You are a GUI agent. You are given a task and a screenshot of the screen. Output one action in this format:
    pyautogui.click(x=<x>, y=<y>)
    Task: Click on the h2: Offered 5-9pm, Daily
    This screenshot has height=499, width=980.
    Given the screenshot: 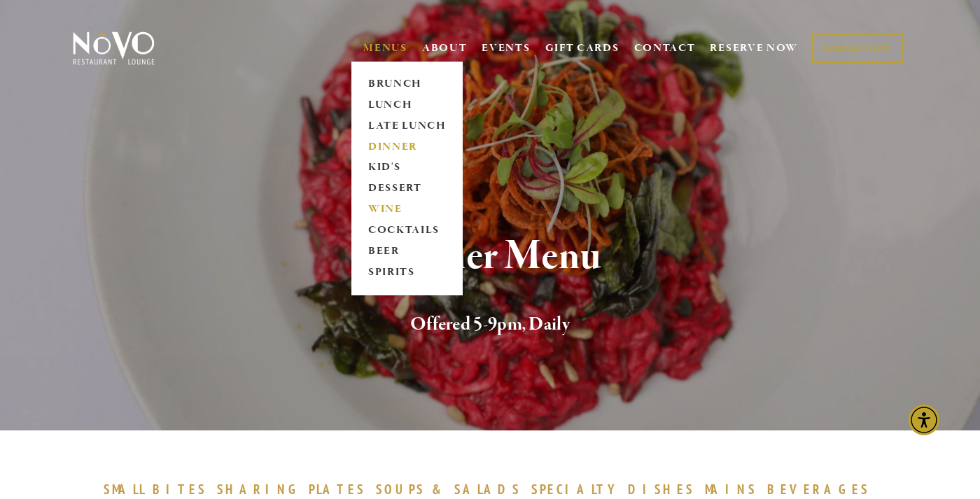 What is the action you would take?
    pyautogui.click(x=490, y=324)
    